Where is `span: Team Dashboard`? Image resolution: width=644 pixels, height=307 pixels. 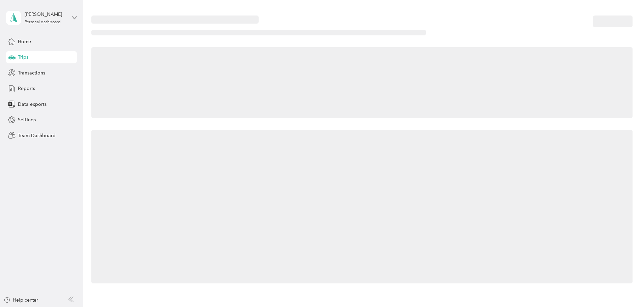 span: Team Dashboard is located at coordinates (36, 136).